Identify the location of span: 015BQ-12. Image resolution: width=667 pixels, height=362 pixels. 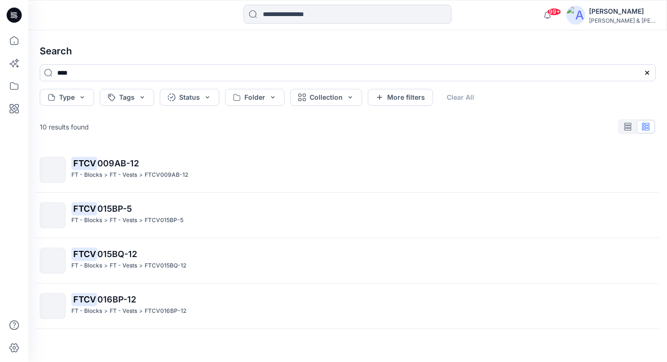
(117, 254).